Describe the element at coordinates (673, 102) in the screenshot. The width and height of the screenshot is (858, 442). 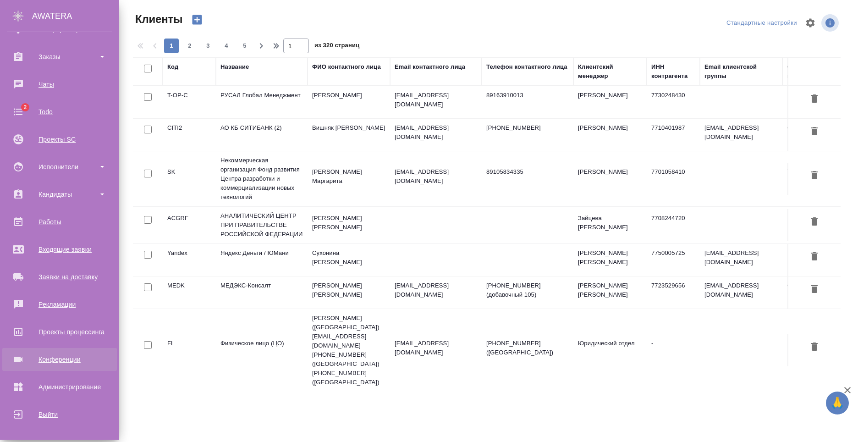
I see `td: 7730248430` at that location.